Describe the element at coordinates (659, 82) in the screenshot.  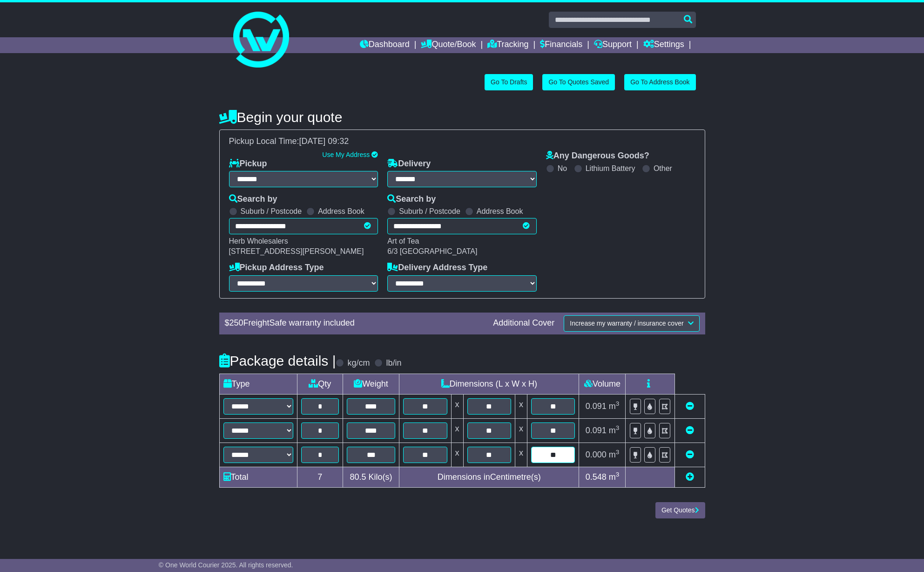
I see `a: Go To Address Book` at that location.